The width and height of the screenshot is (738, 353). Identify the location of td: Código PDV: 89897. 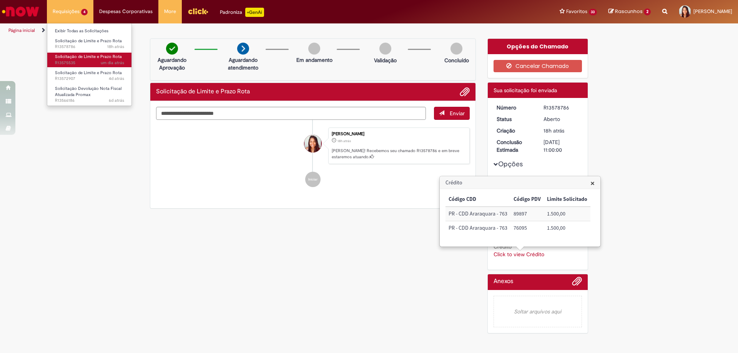
(527, 214).